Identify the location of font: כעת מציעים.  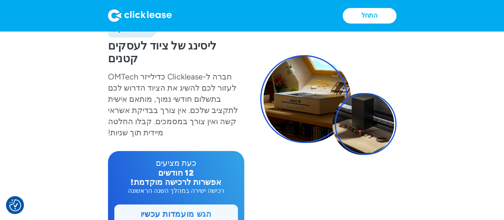
(176, 163).